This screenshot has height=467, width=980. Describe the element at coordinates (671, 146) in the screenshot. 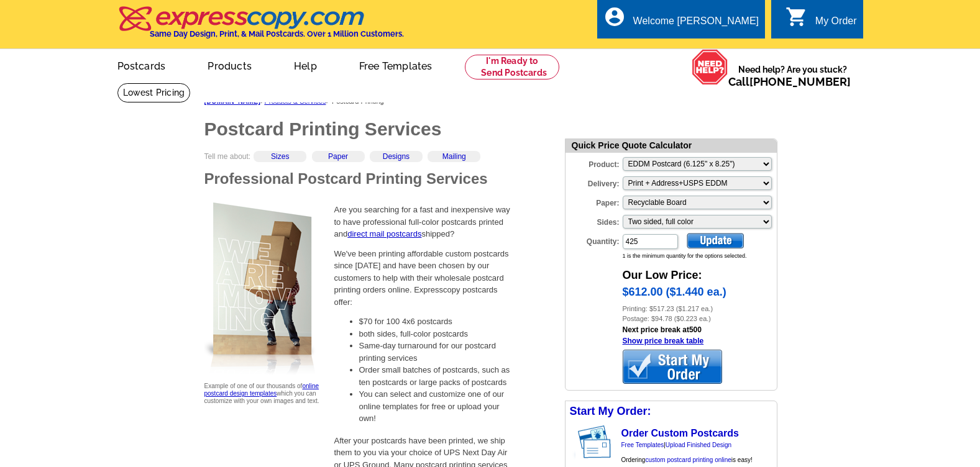

I see `div: Quick Price Quote Calculator` at that location.